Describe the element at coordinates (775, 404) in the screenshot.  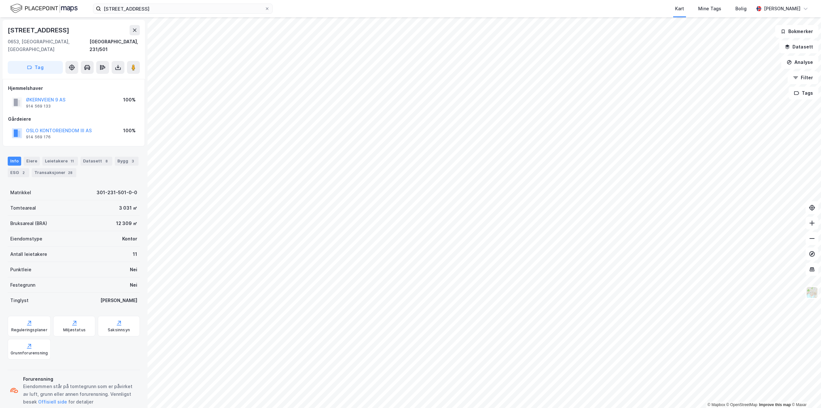
I see `a: Improve this map` at that location.